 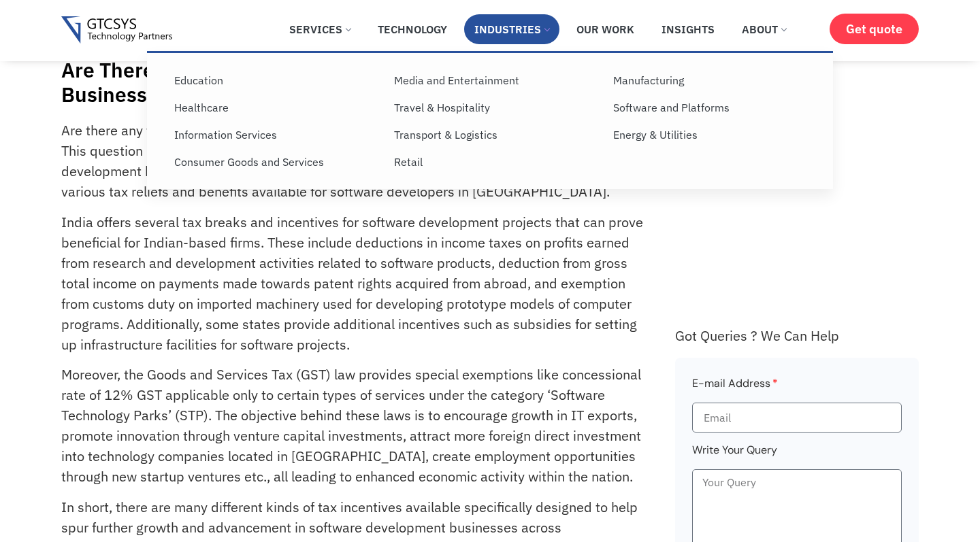 I want to click on a: Energy & Utilities, so click(x=712, y=135).